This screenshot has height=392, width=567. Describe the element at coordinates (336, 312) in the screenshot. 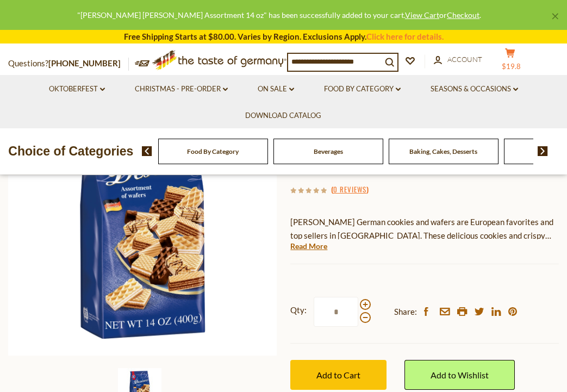

I see `input: Qty:` at that location.